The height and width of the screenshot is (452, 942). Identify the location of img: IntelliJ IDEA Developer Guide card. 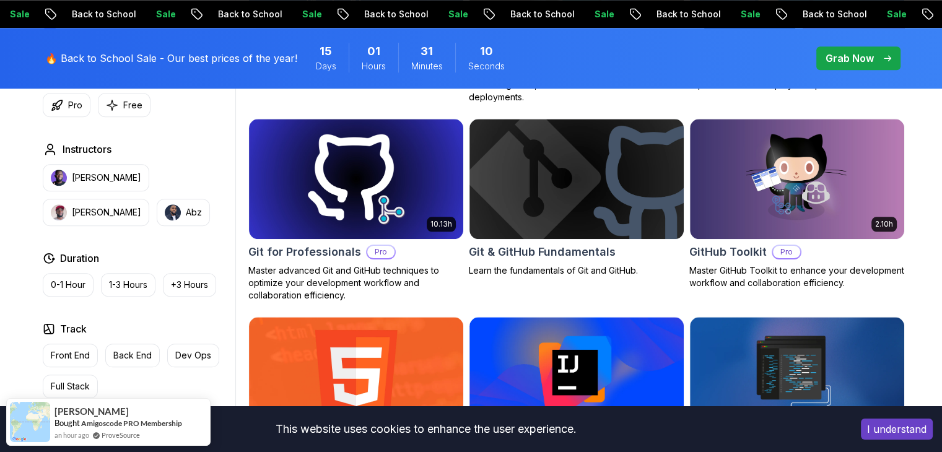
(577, 377).